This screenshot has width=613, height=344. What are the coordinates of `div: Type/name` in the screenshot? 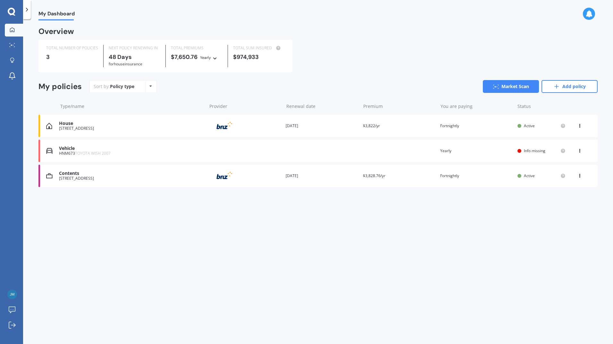 It's located at (132, 106).